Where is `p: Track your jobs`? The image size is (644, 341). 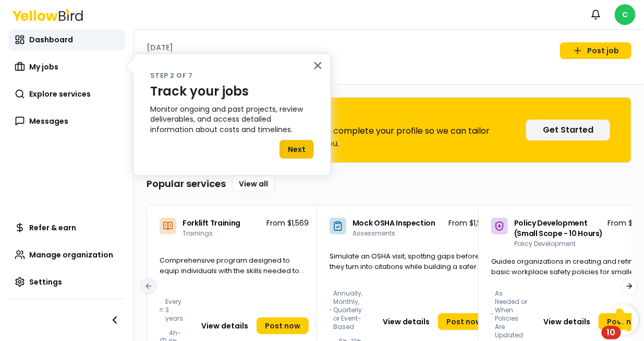
p: Track your jobs is located at coordinates (232, 91).